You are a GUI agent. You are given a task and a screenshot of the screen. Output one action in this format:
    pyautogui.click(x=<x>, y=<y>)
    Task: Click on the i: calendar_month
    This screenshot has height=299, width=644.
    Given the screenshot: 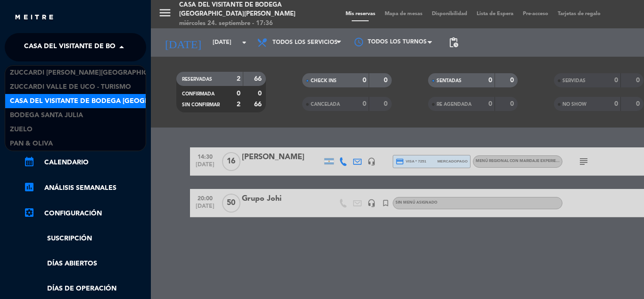 What is the action you would take?
    pyautogui.click(x=29, y=161)
    